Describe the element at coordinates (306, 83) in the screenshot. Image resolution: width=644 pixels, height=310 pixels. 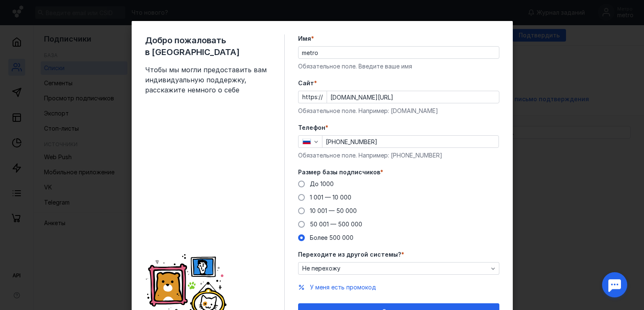
I see `span: Cайт` at that location.